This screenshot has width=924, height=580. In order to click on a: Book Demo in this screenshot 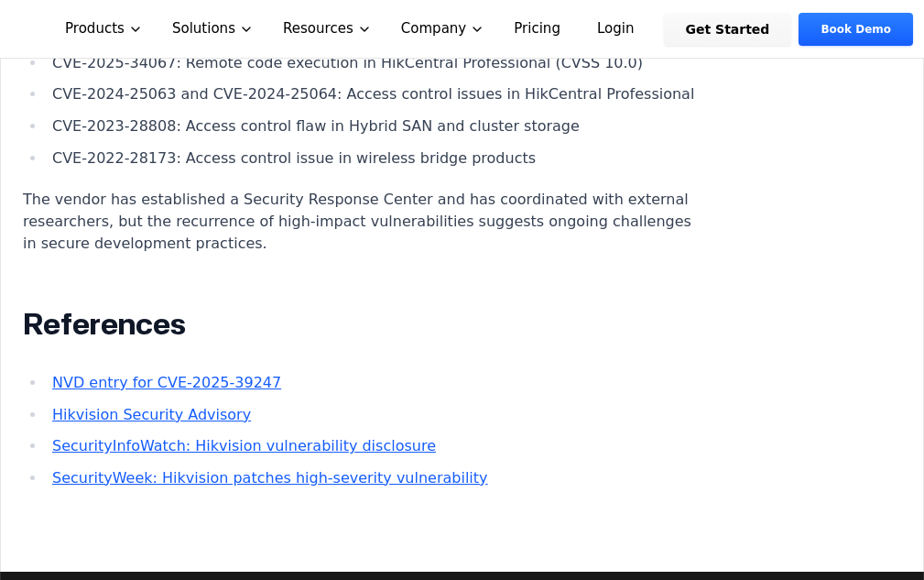, I will do `click(855, 29)`.